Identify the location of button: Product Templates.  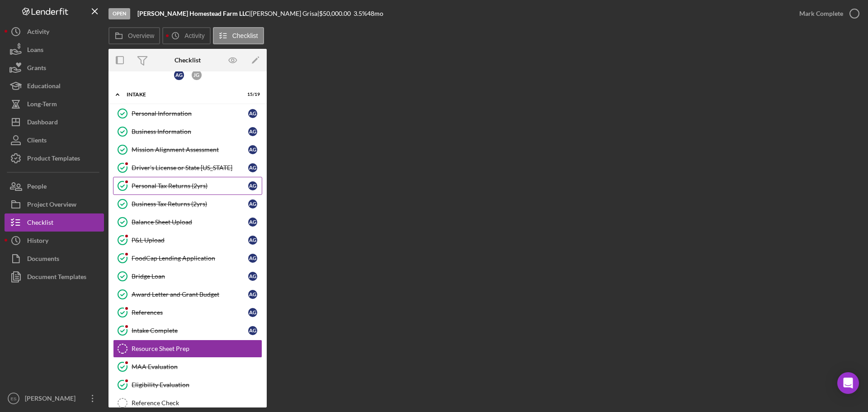
(54, 158).